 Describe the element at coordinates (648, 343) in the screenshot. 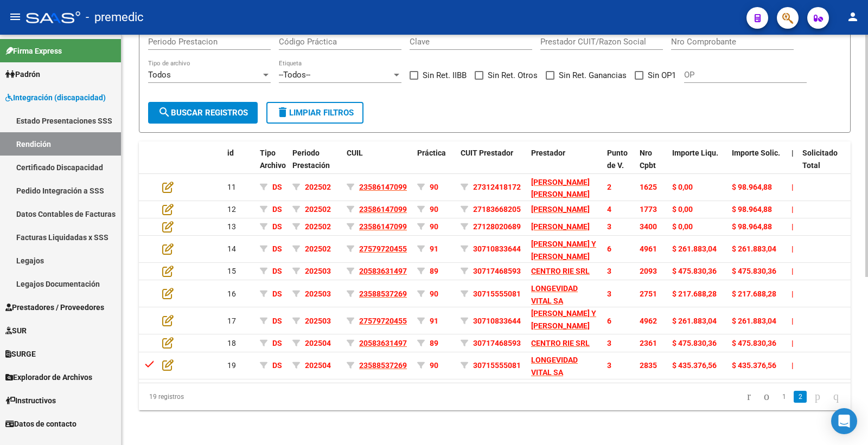

I see `span: 2361` at that location.